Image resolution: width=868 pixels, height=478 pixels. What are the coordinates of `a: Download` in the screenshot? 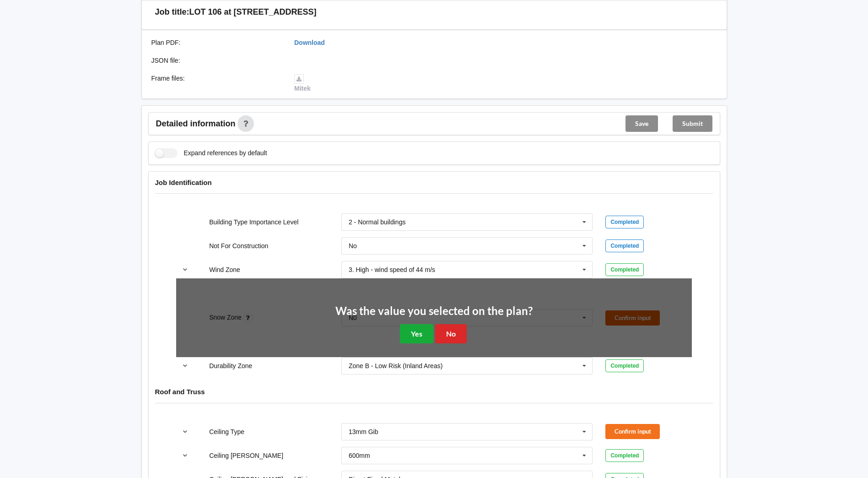 It's located at (309, 42).